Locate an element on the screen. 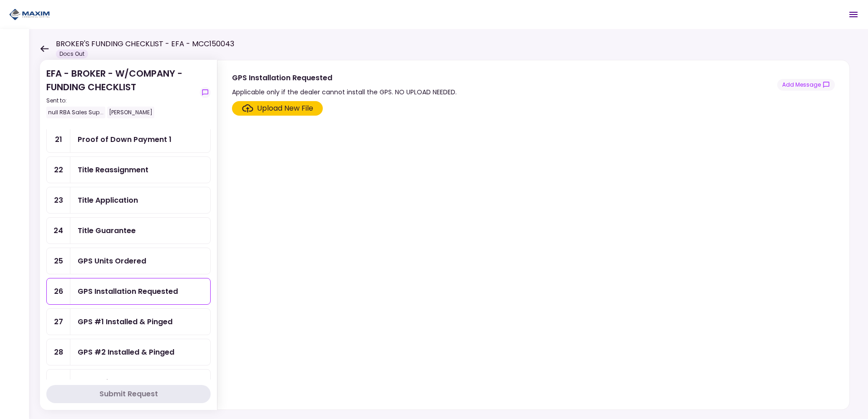  div: null RBA Sales Sup... is located at coordinates (76, 113).